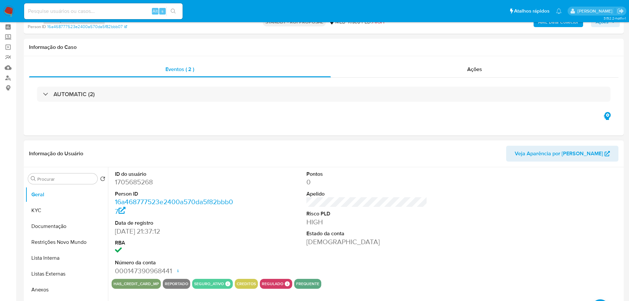 This screenshot has width=629, height=301. I want to click on button: reportado, so click(176, 284).